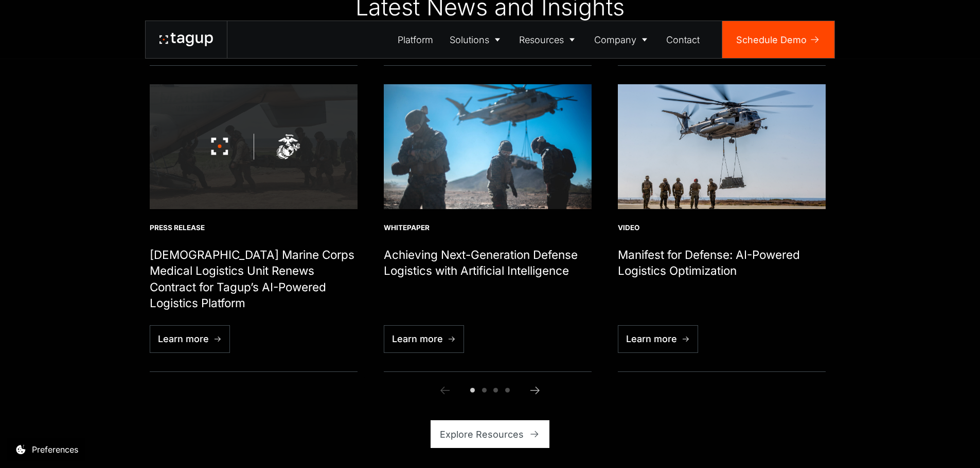 This screenshot has height=468, width=980. I want to click on img: U.S. Marine Corps Medical Logistics Unit Renews Contract for Tagup’s AI-Powered Logistics Platfor..., so click(254, 147).